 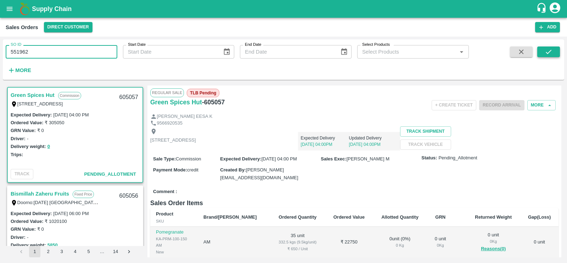 What do you see at coordinates (297, 217) in the screenshot?
I see `b: Ordered Quantity` at bounding box center [297, 217].